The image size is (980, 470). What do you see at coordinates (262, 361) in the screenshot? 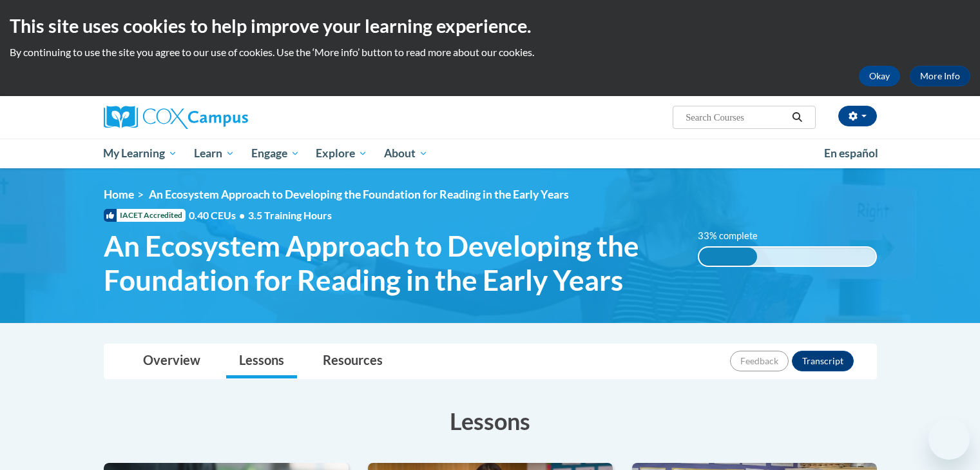
I see `a: Lessons` at bounding box center [262, 361].